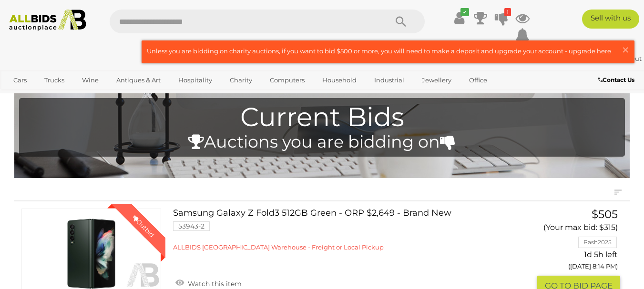 The image size is (644, 289). Describe the element at coordinates (138, 80) in the screenshot. I see `a: Antiques & Art` at that location.